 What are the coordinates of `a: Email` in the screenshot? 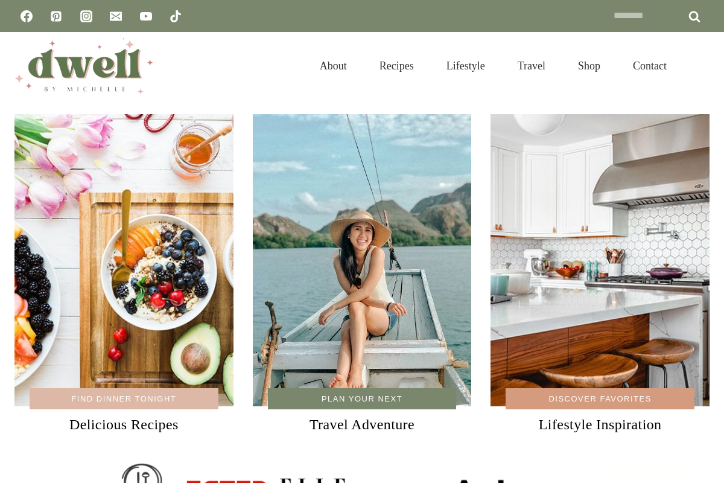 It's located at (116, 16).